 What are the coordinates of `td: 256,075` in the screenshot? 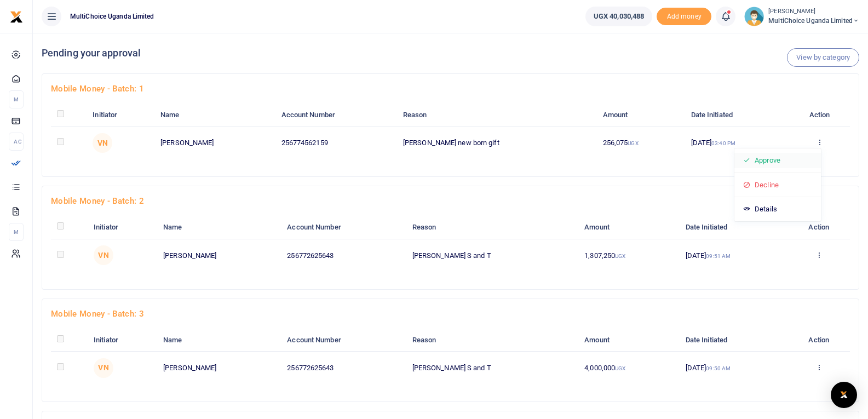 It's located at (640, 142).